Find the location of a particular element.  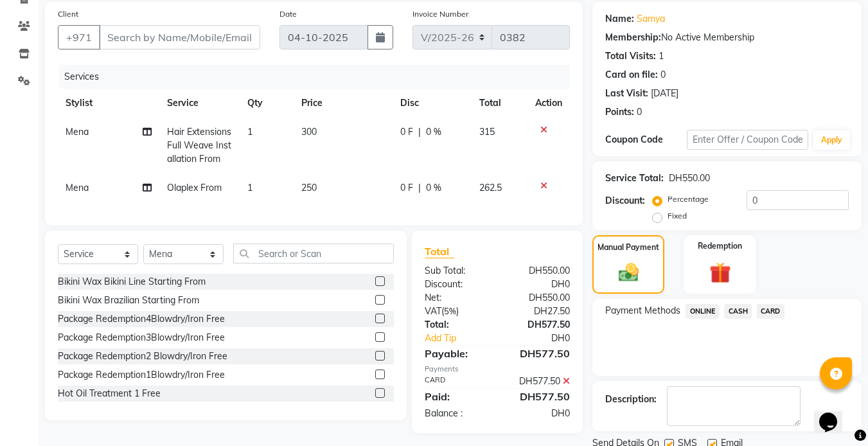

div: Package Redemption3Blowdry/Iron Free is located at coordinates (141, 337).